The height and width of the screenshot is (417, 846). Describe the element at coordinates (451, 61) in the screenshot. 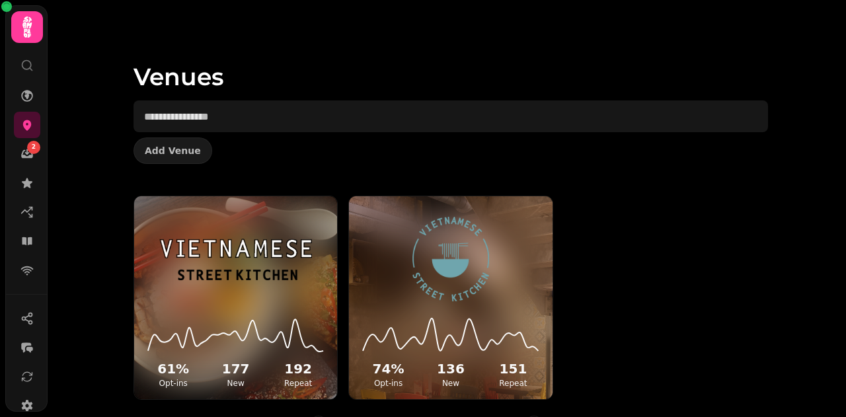

I see `h1: Venues` at that location.